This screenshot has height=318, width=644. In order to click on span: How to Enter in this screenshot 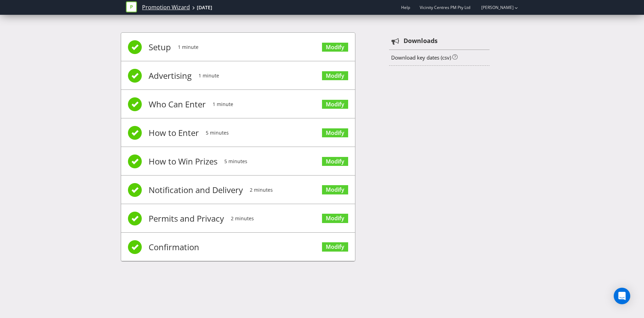, I will do `click(174, 133)`.